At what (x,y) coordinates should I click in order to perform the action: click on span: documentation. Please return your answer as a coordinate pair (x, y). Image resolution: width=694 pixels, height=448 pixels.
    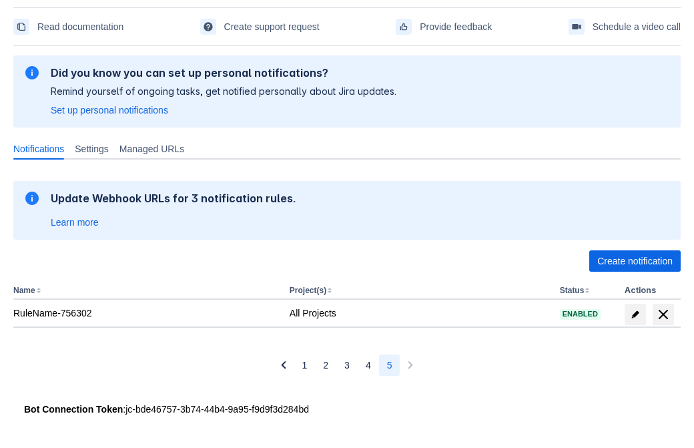
    Looking at the image, I should click on (21, 27).